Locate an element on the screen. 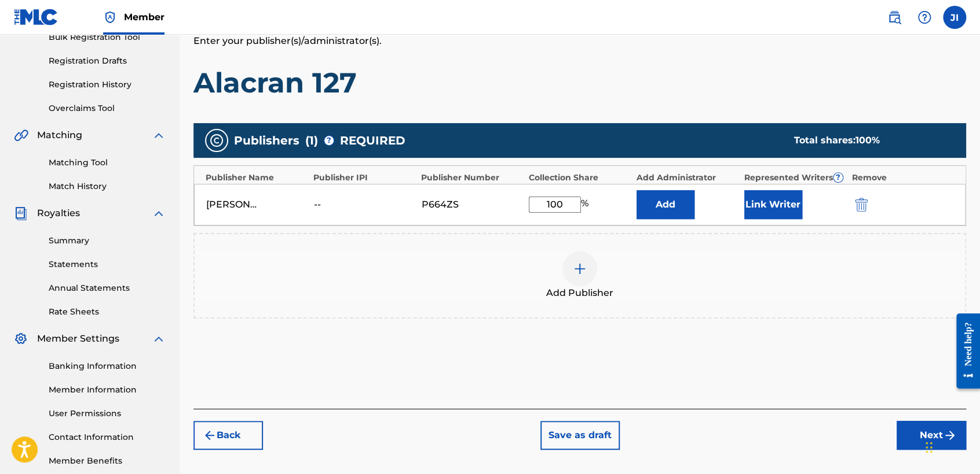 The image size is (980, 474). div: User Menu is located at coordinates (955, 17).